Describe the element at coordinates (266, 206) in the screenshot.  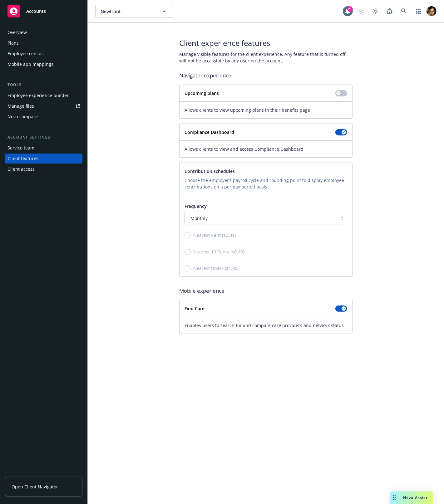
I see `p: Frequency` at that location.